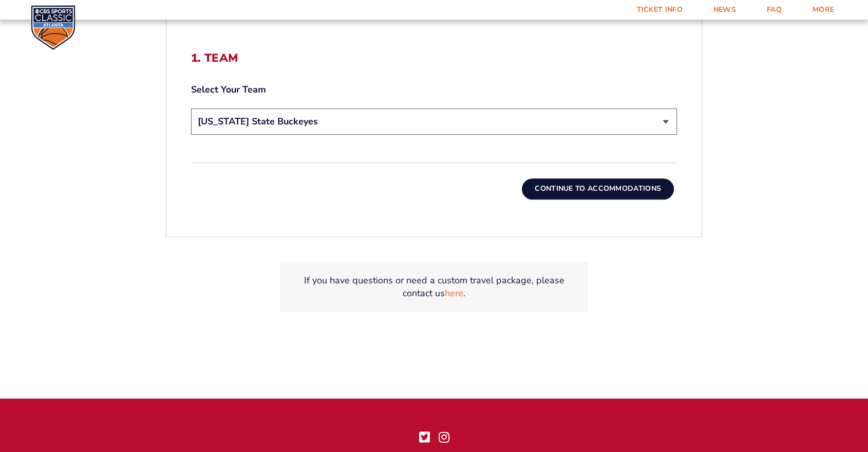 The image size is (868, 452). Describe the element at coordinates (434, 90) in the screenshot. I see `label: Select Your Team` at that location.